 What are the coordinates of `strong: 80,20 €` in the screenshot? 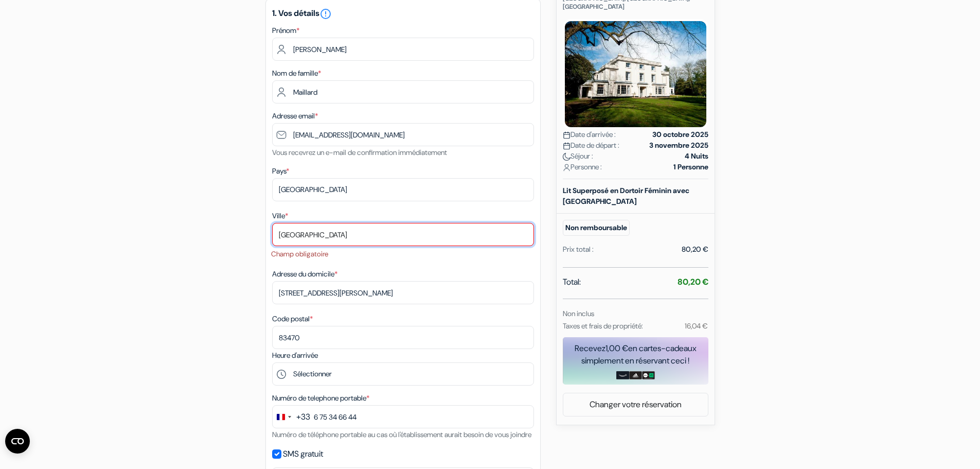 It's located at (693, 281).